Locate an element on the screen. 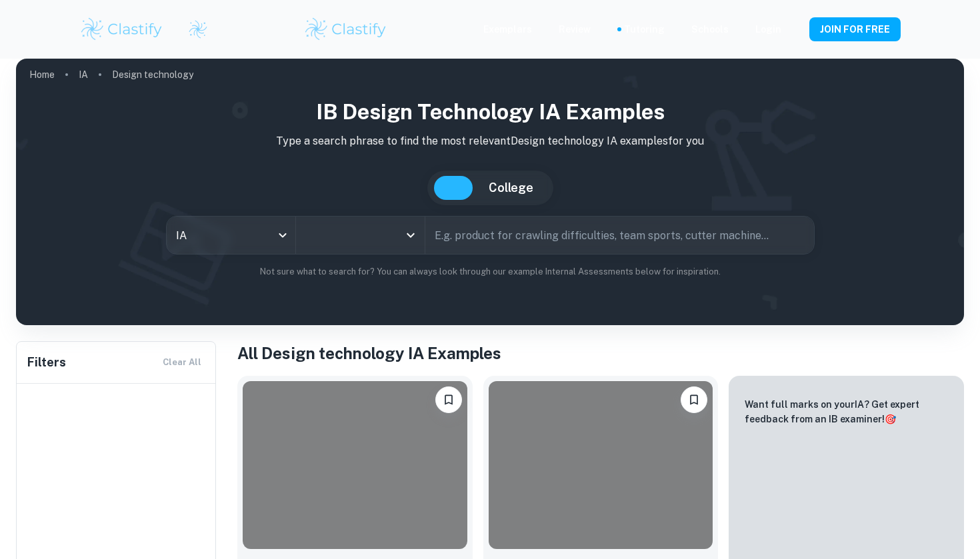 The height and width of the screenshot is (559, 980). a: Login is located at coordinates (767, 29).